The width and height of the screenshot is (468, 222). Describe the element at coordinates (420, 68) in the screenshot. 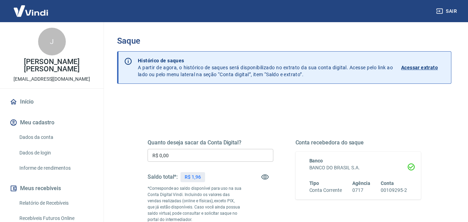

I see `p: Acessar extrato` at that location.